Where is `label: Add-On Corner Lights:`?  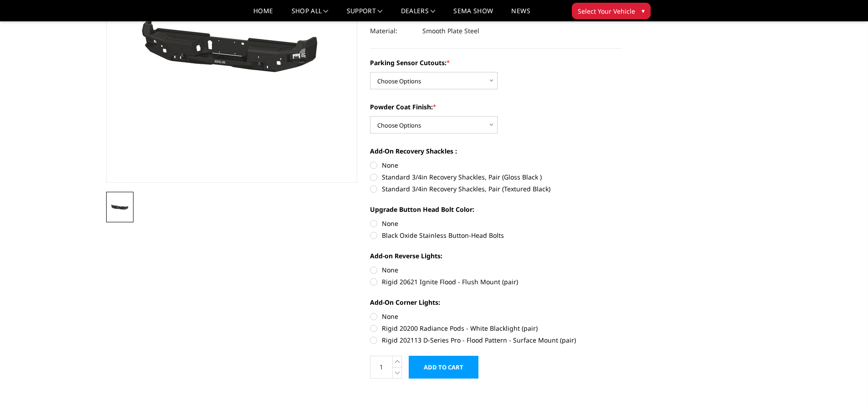 label: Add-On Corner Lights: is located at coordinates (496, 302).